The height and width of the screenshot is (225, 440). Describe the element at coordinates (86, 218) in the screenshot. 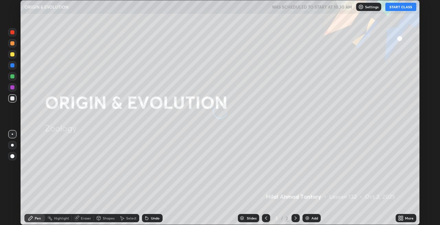

I see `div: Eraser` at that location.